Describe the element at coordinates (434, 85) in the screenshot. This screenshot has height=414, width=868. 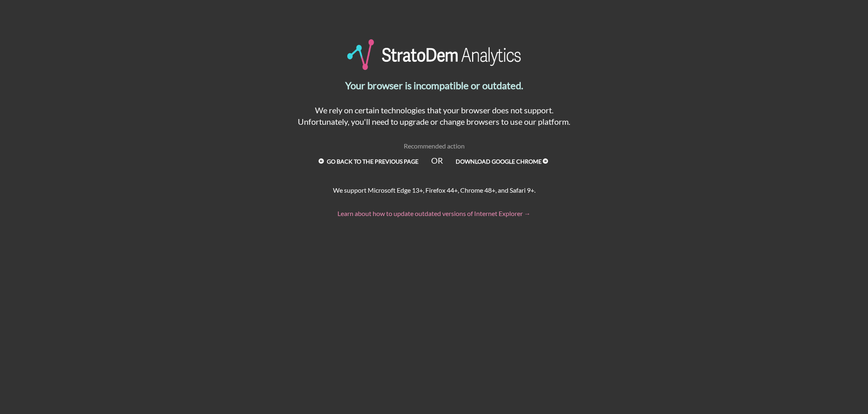
I see `strong: Your browser is incompatible or outdated.` at that location.